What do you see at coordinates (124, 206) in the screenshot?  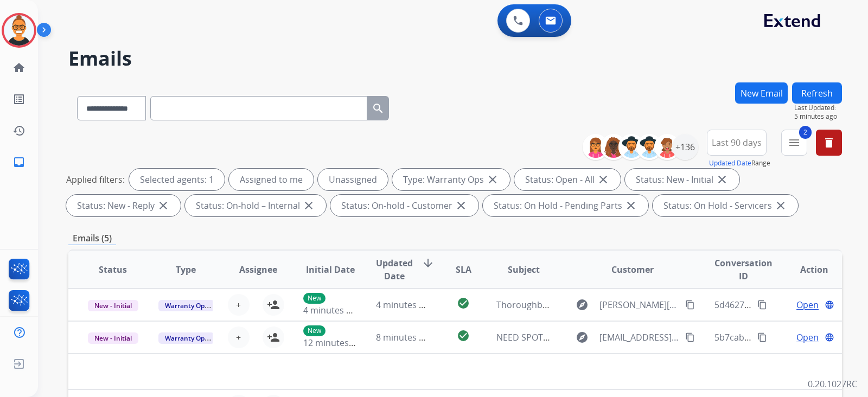 I see `div: Status: New - Reply` at bounding box center [124, 206].